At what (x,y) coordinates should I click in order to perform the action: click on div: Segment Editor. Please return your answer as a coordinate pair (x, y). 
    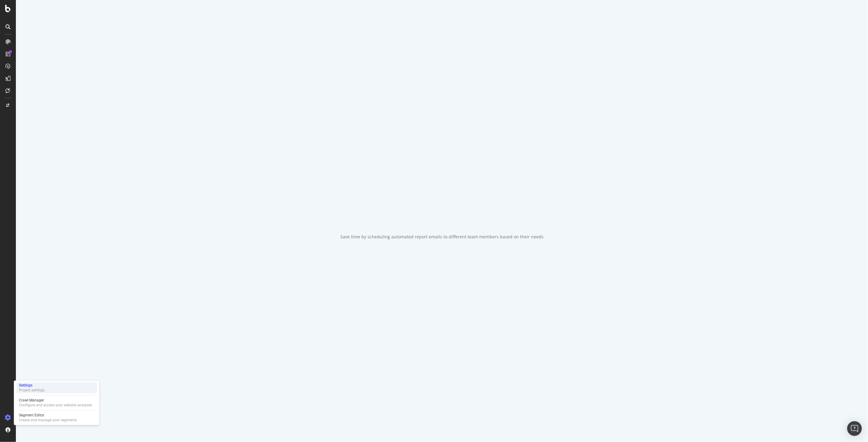
    Looking at the image, I should click on (48, 415).